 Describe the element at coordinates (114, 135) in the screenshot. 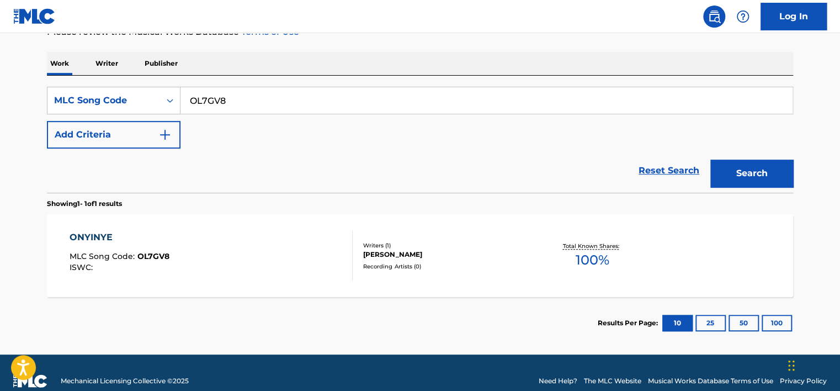

I see `button: Add Criteria` at that location.